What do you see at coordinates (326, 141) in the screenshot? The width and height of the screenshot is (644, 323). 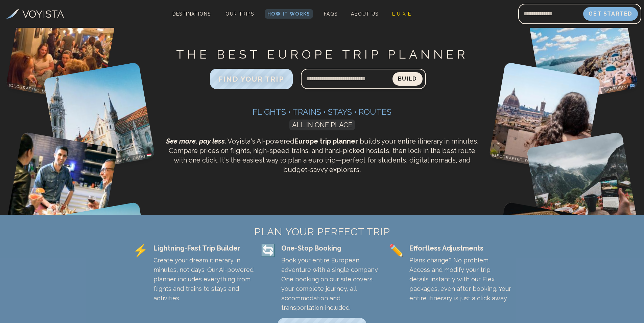 I see `strong: Europe trip planner` at bounding box center [326, 141].